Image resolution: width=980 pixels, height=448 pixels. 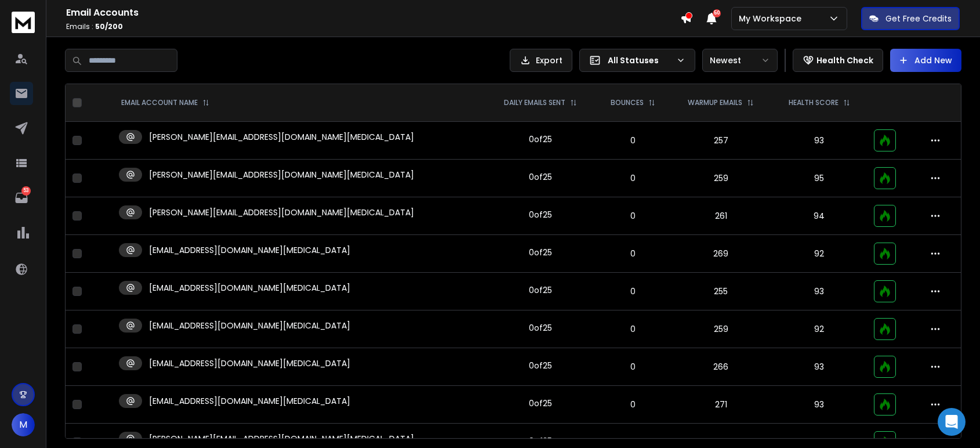 I want to click on p: Emails :, so click(x=373, y=27).